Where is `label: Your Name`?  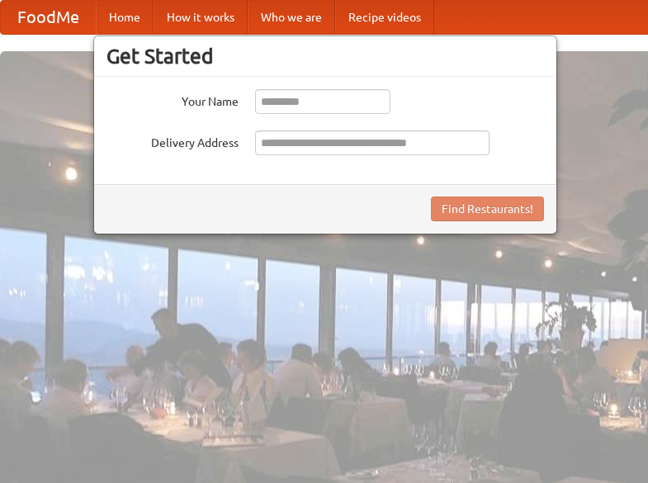 label: Your Name is located at coordinates (172, 99).